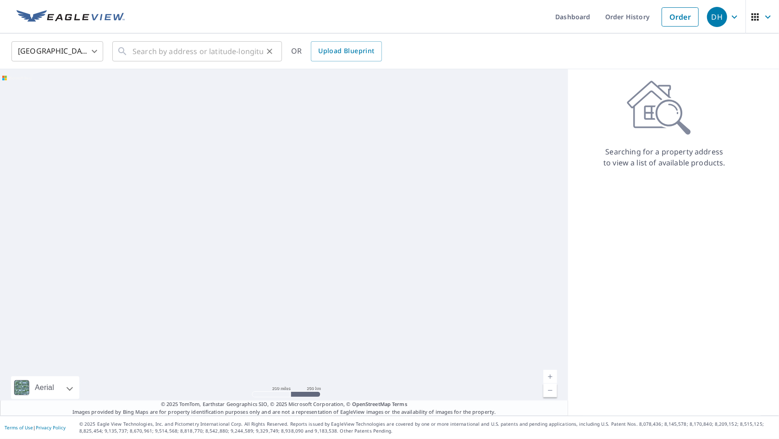  Describe the element at coordinates (284, 404) in the screenshot. I see `span: © 2025 TomTom, Earthstar Geographics SIO, © 2025 Microsoft Corporation, ©` at that location.